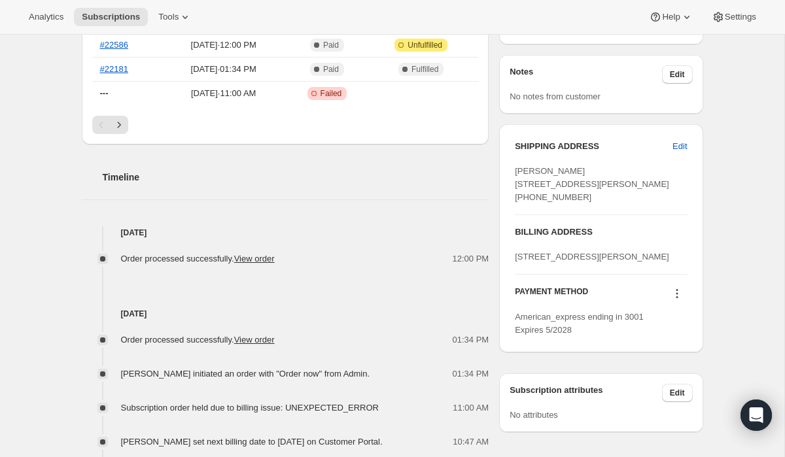 This screenshot has width=785, height=457. What do you see at coordinates (168, 17) in the screenshot?
I see `span: Tools` at bounding box center [168, 17].